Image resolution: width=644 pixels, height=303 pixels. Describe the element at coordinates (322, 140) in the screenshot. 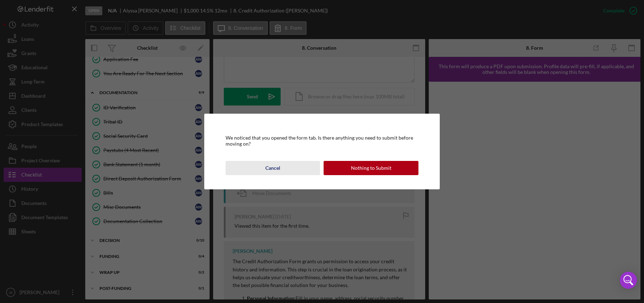

I see `div: We noticed that you opened the form tab. Is there anything you need to submit before moving on?` at that location.